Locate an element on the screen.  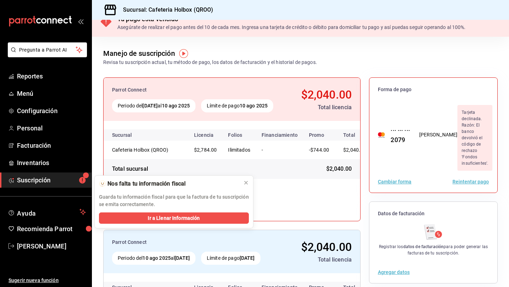
span: Menú is located at coordinates (51, 93).